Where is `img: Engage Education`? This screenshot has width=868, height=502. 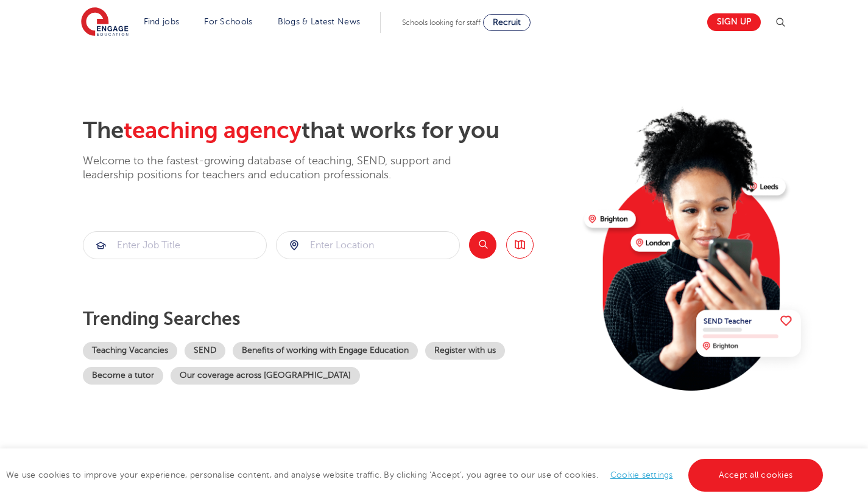
img: Engage Education is located at coordinates (104, 23).